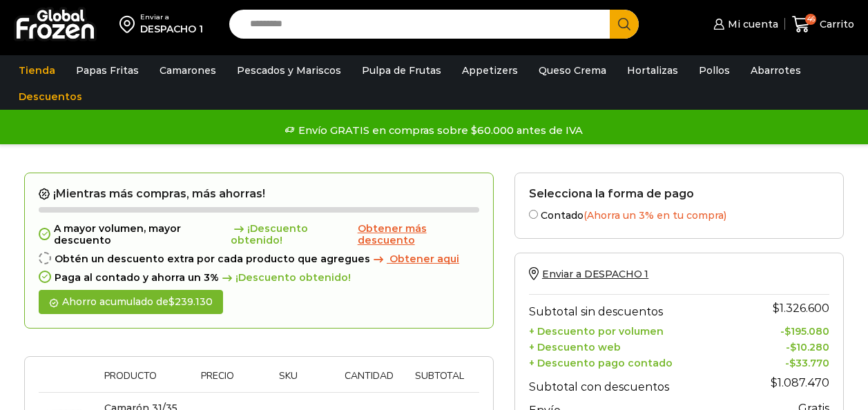  I want to click on span: Obtener aqui, so click(424, 259).